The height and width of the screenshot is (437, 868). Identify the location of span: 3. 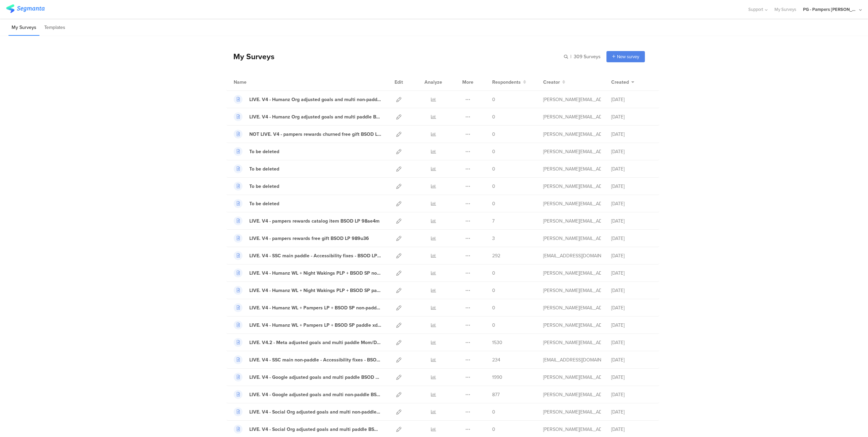
(494, 238).